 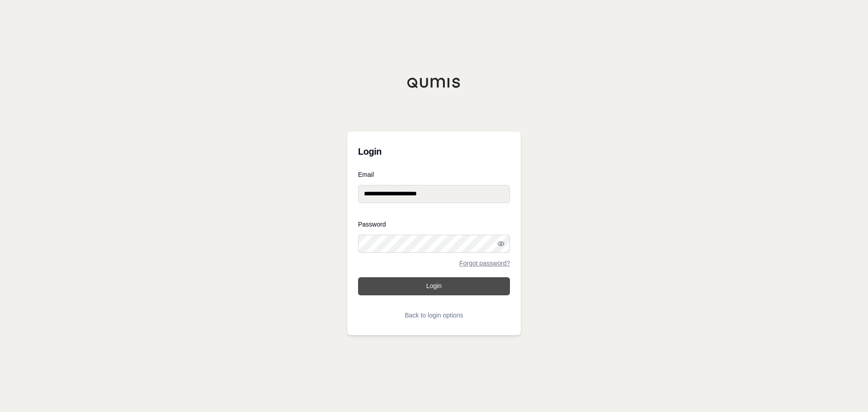 What do you see at coordinates (485, 263) in the screenshot?
I see `a: Forgot password?` at bounding box center [485, 263].